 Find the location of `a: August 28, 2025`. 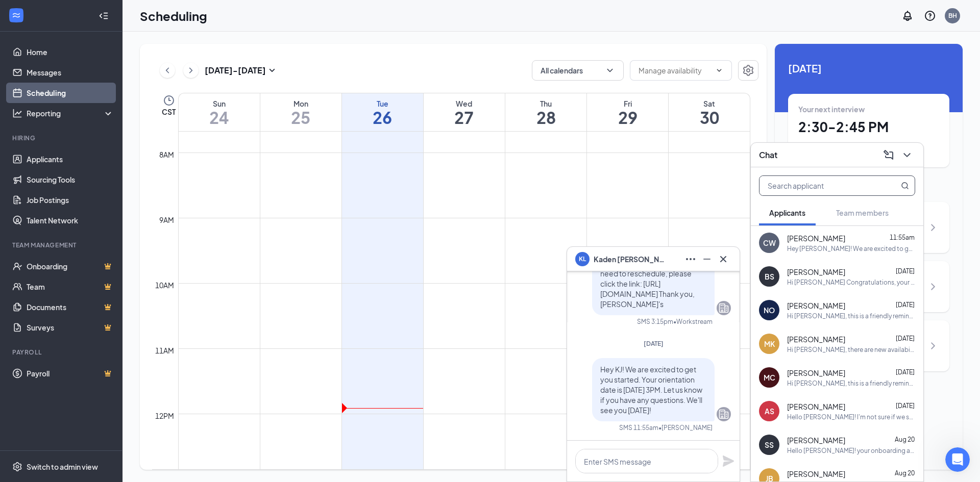

a: August 28, 2025 is located at coordinates (545, 112).